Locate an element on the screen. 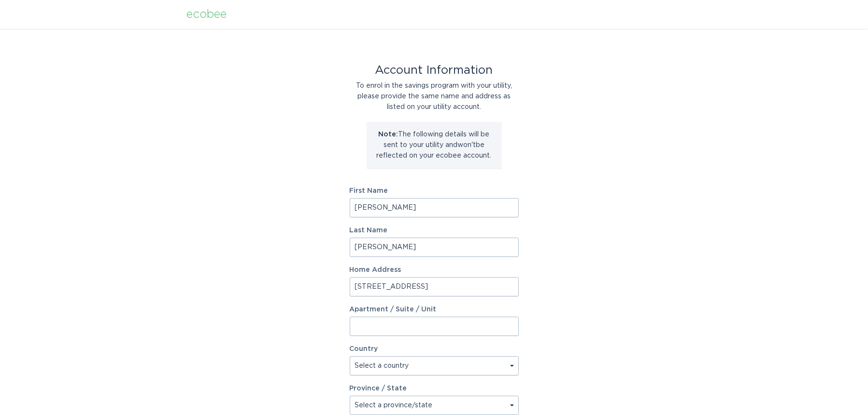 This screenshot has height=415, width=868. label: Apartment / Suite / Unit is located at coordinates (434, 310).